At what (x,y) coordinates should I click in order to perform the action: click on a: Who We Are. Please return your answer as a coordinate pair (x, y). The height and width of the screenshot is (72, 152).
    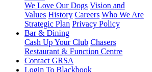
    Looking at the image, I should click on (122, 14).